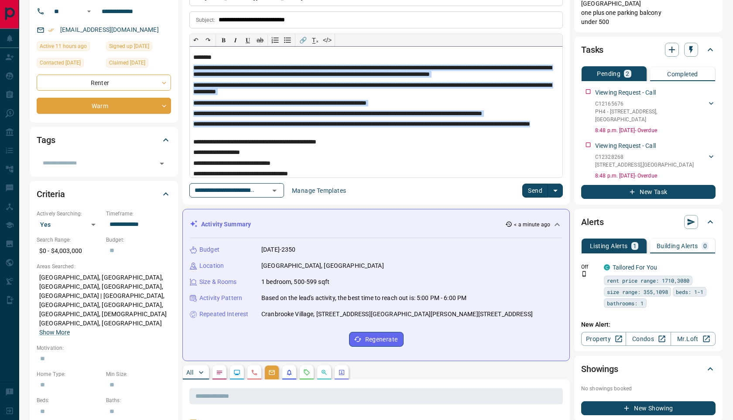 This screenshot has width=733, height=420. Describe the element at coordinates (608, 246) in the screenshot. I see `p: Listing Alerts` at that location.